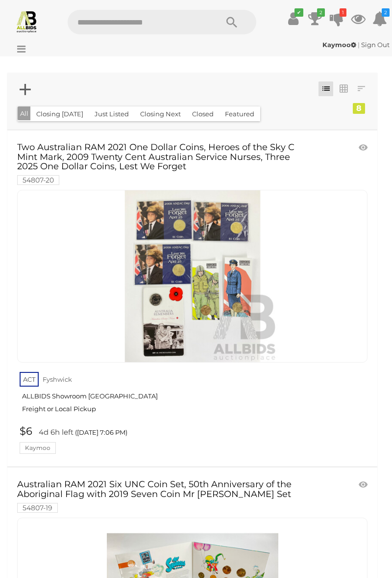 The height and width of the screenshot is (578, 392). What do you see at coordinates (160, 114) in the screenshot?
I see `button: Closing Next` at bounding box center [160, 114].